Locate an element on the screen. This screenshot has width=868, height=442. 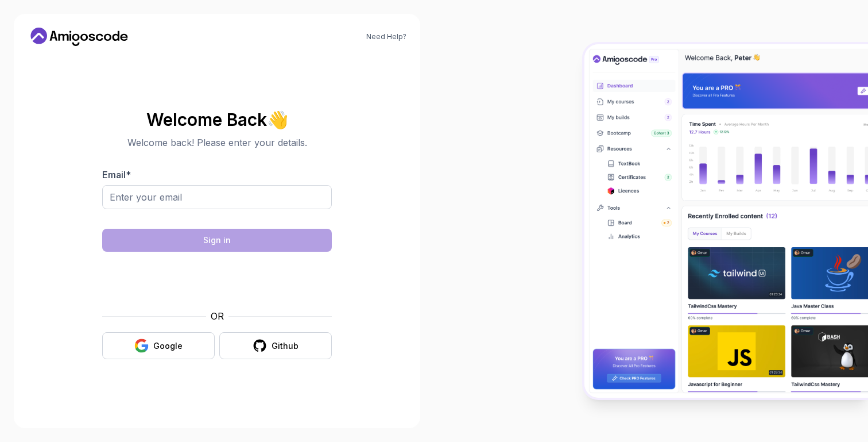
a: Need Help? is located at coordinates (387, 37).